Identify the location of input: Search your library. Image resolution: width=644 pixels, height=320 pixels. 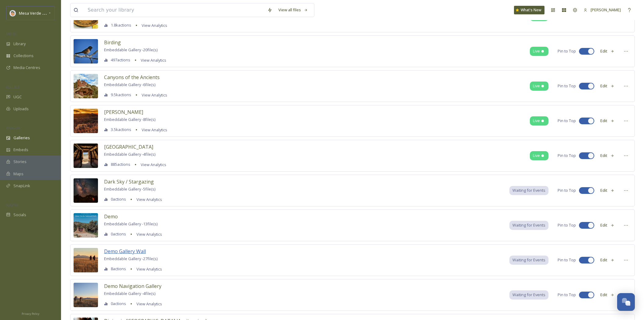
(175, 10).